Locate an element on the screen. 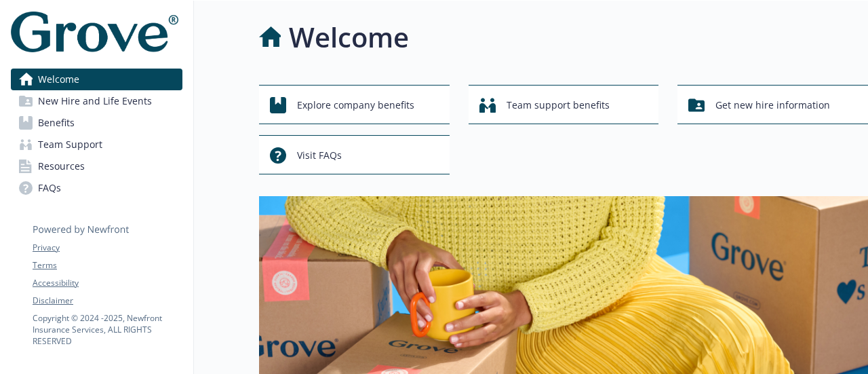 The image size is (868, 374). p: Copyright © 2024 - 2025 , Newfront Insurance Services, ALL RIGHTS RESERVED is located at coordinates (107, 329).